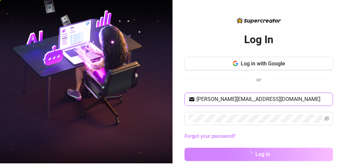  What do you see at coordinates (262, 154) in the screenshot?
I see `span: Log in` at bounding box center [262, 154].